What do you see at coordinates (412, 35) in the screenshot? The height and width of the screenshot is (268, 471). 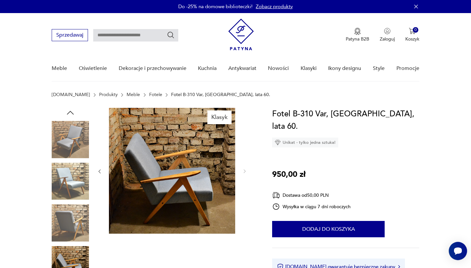 I see `button: 0Koszyk` at bounding box center [412, 35].